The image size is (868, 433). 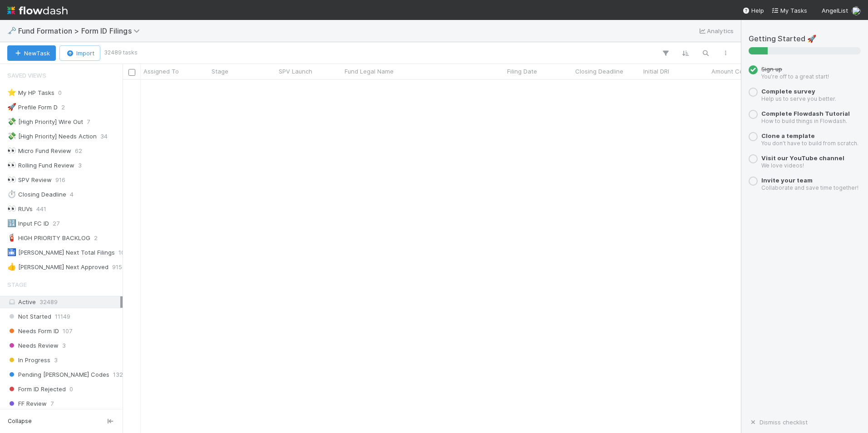 What do you see at coordinates (72, 194) in the screenshot?
I see `span: 4` at bounding box center [72, 194].